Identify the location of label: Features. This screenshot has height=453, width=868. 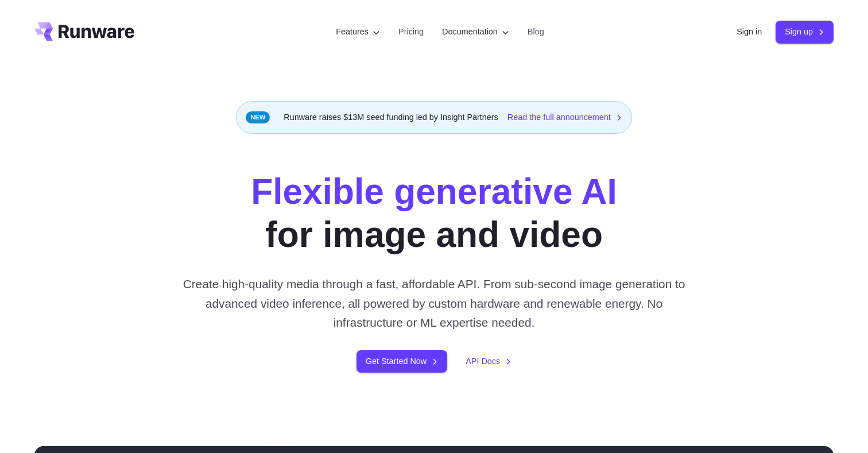
(358, 32).